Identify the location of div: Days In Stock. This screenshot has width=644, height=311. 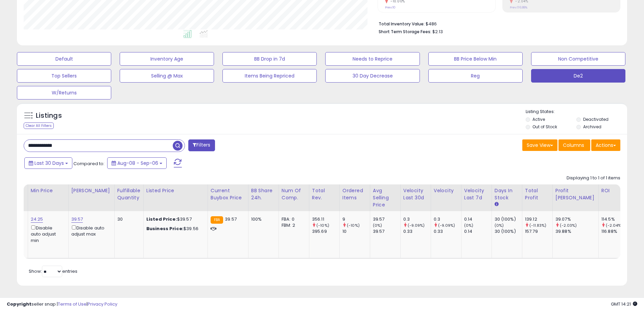
(506, 194).